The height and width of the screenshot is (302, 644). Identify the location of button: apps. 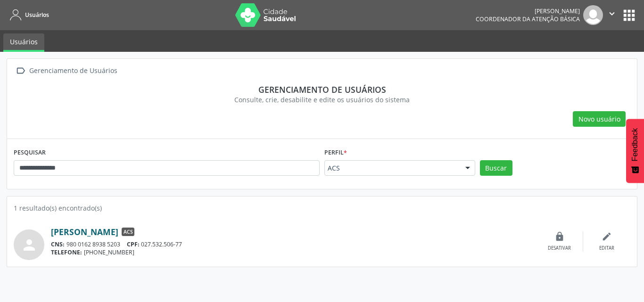
(629, 15).